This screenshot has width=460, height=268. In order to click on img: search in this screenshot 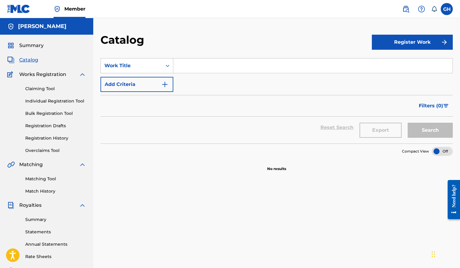, I will do `click(406, 9)`.